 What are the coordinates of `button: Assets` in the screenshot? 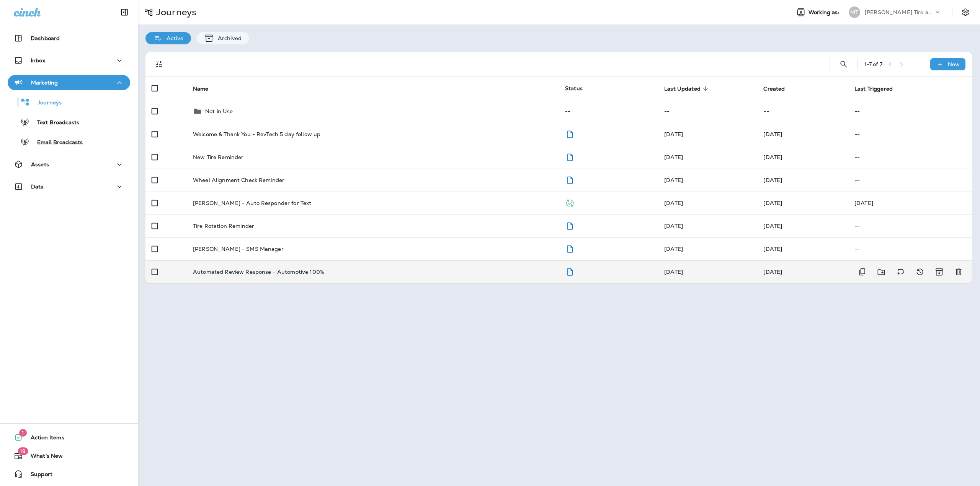 It's located at (69, 164).